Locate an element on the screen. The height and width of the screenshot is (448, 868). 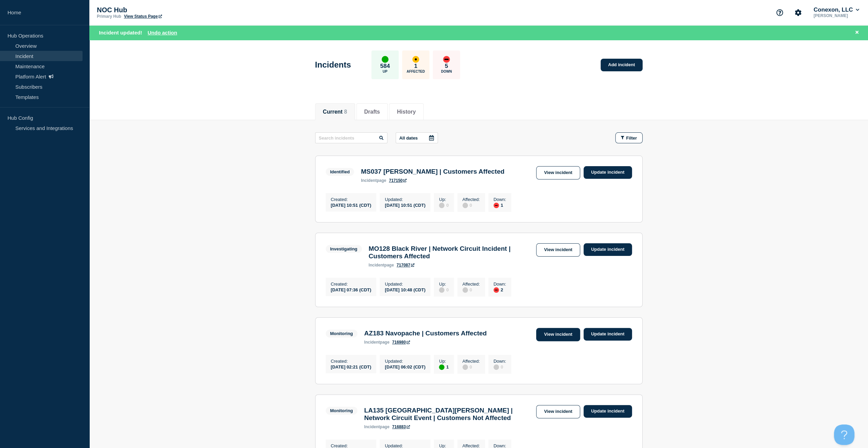
div: 2 is located at coordinates (499, 289).